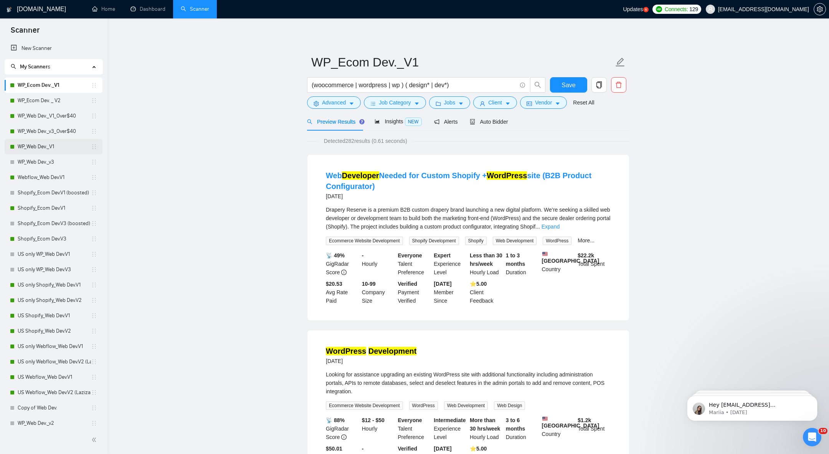 The width and height of the screenshot is (829, 454). I want to click on li: Shopify_Ecom Dev.V3 (boosted), so click(53, 223).